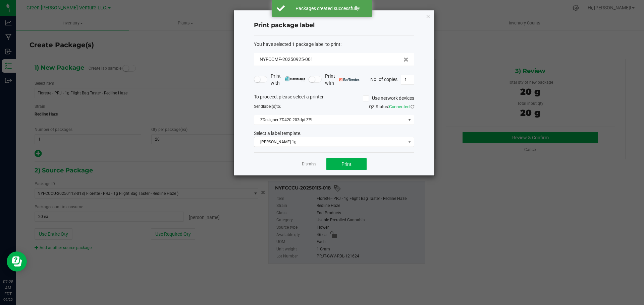 The image size is (644, 305). What do you see at coordinates (391, 107) in the screenshot?
I see `span: QZ Status:` at bounding box center [391, 107].